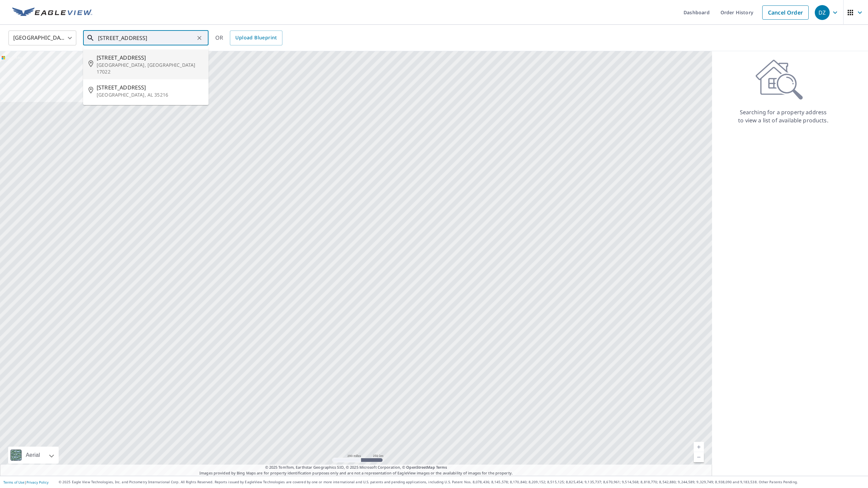 The width and height of the screenshot is (868, 488). Describe the element at coordinates (52, 13) in the screenshot. I see `img: EV Logo` at that location.